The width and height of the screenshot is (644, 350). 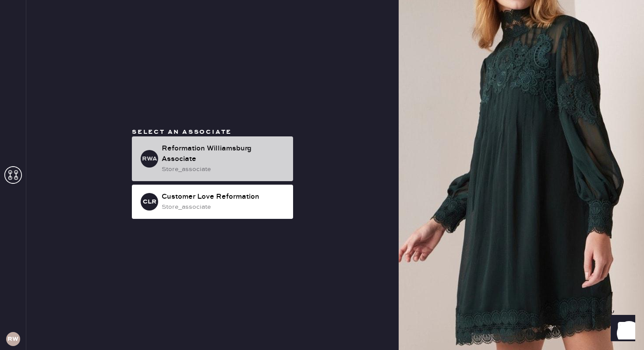 I want to click on div: Customer Love Reformation, so click(x=224, y=197).